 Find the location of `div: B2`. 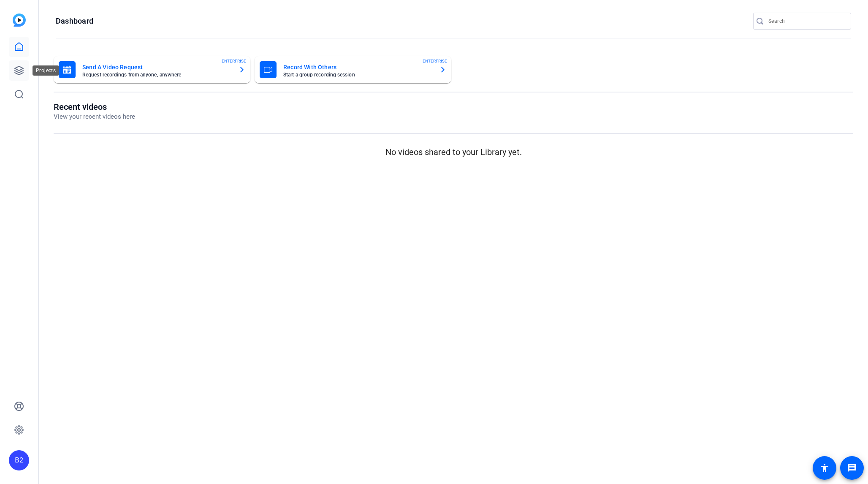

div: B2 is located at coordinates (19, 460).